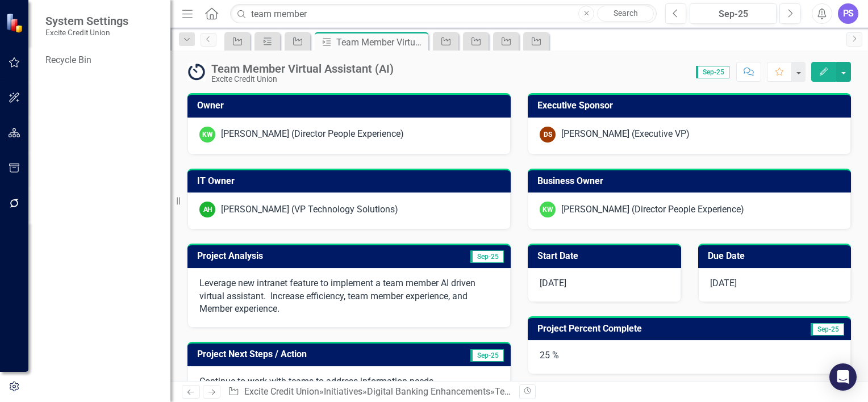 Image resolution: width=868 pixels, height=402 pixels. What do you see at coordinates (15, 23) in the screenshot?
I see `img: ClearPoint Strategy` at bounding box center [15, 23].